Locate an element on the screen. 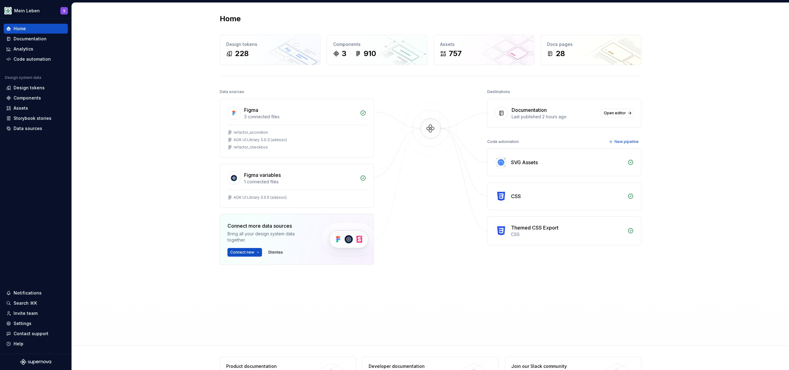 The height and width of the screenshot is (370, 789). div: Docs pages is located at coordinates (591, 44).